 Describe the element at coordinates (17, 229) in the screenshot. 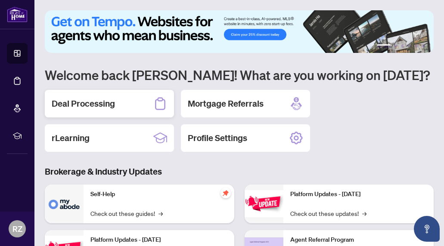

I see `span: RZ` at that location.